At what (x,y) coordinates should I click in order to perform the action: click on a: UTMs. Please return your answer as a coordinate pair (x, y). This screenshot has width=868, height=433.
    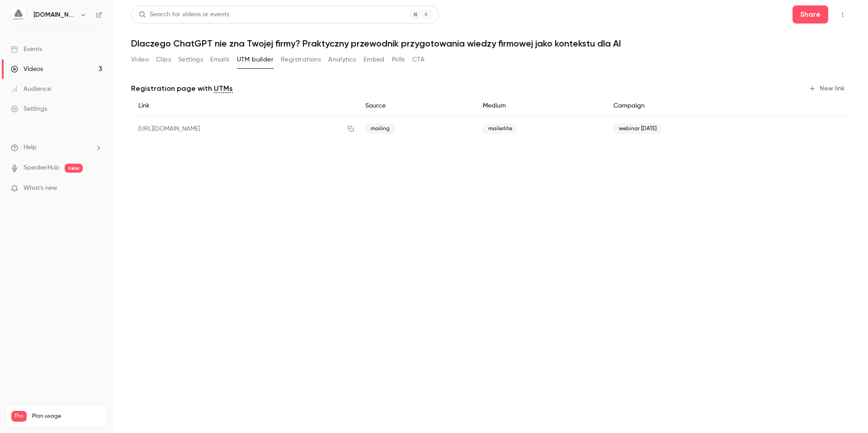
    Looking at the image, I should click on (223, 89).